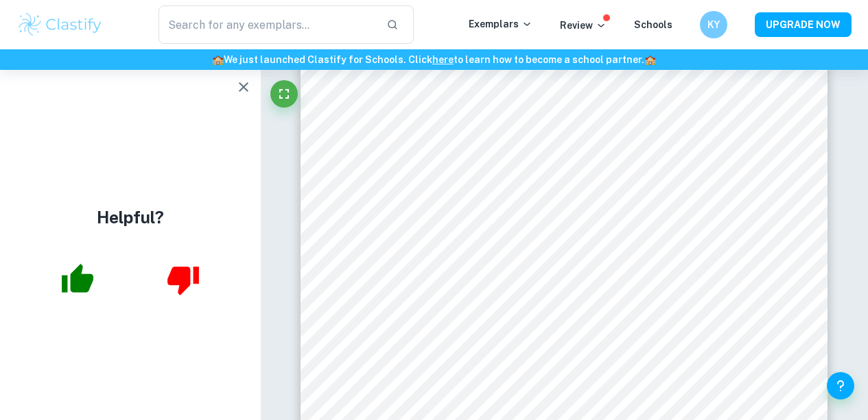 The width and height of the screenshot is (868, 420). Describe the element at coordinates (713, 24) in the screenshot. I see `h6: KY` at that location.